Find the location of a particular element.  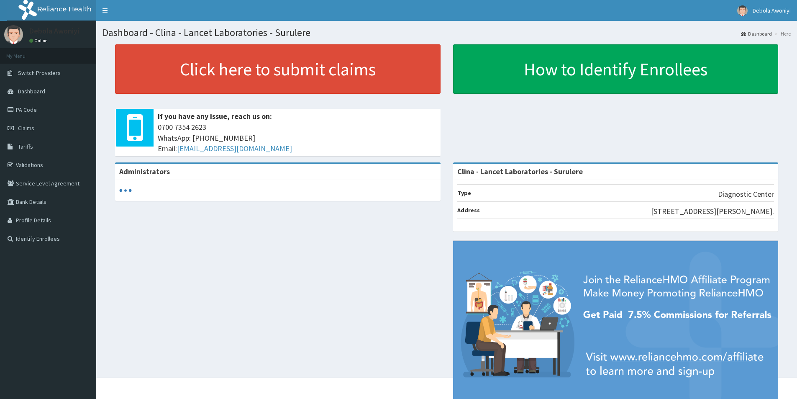

strong: Clina - Lancet Laboratories - Surulere is located at coordinates (520, 171).